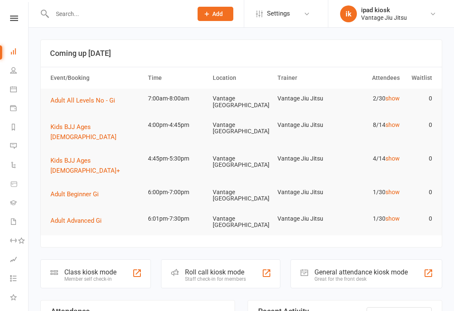 The width and height of the screenshot is (454, 311). Describe the element at coordinates (19, 260) in the screenshot. I see `a: Assessments` at that location.